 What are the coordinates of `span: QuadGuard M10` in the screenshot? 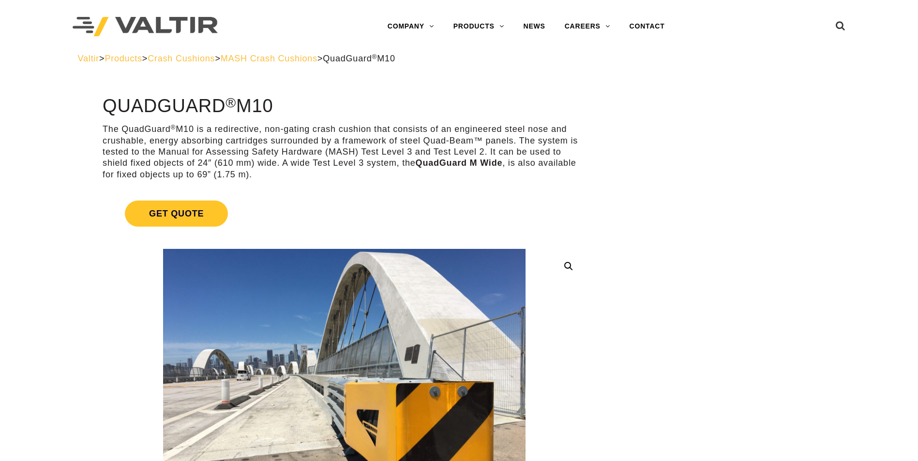 It's located at (358, 59).